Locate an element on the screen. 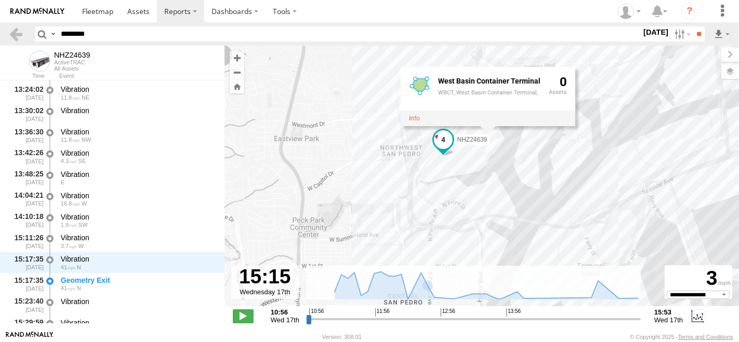 Image resolution: width=739 pixels, height=342 pixels. div: ActiveTRAC is located at coordinates (72, 62).